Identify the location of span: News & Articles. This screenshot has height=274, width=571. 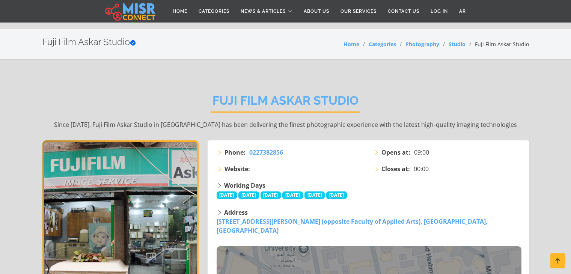
(263, 11).